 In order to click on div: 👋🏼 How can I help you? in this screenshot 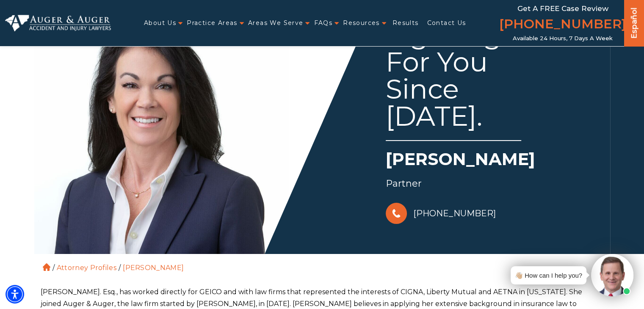, I will do `click(549, 275)`.